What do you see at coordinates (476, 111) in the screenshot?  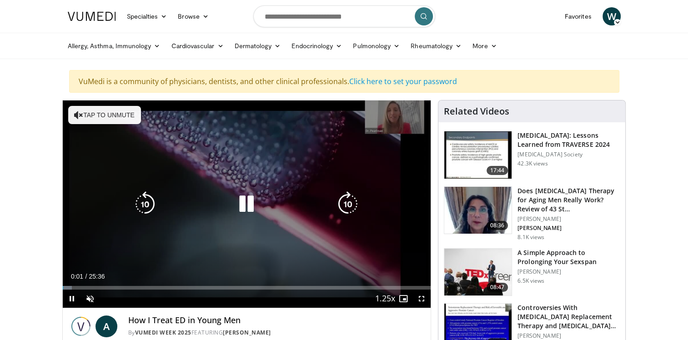 I see `h4: Related Videos` at bounding box center [476, 111].